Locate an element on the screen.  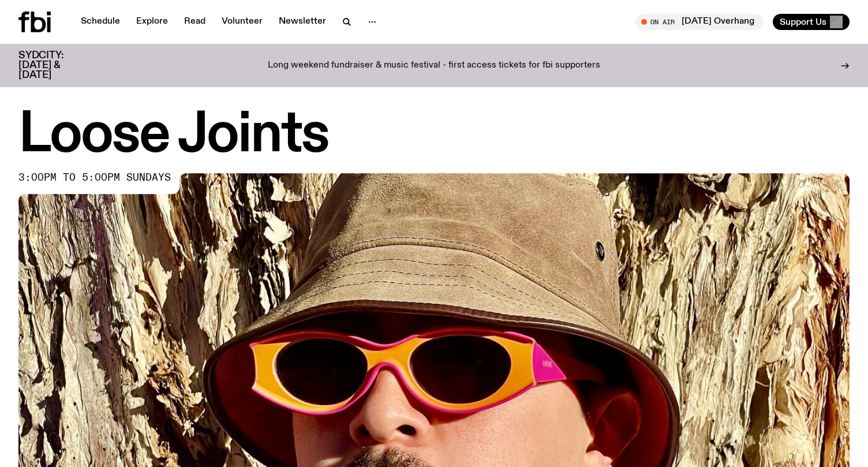
a: Volunteer is located at coordinates (242, 22).